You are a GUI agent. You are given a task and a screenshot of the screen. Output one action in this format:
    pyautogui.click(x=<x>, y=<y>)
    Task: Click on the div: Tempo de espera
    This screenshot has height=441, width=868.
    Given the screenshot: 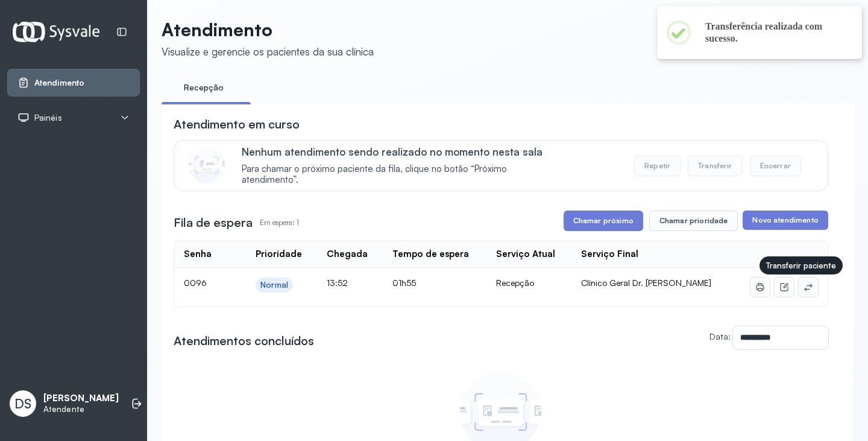 What is the action you would take?
    pyautogui.click(x=431, y=254)
    